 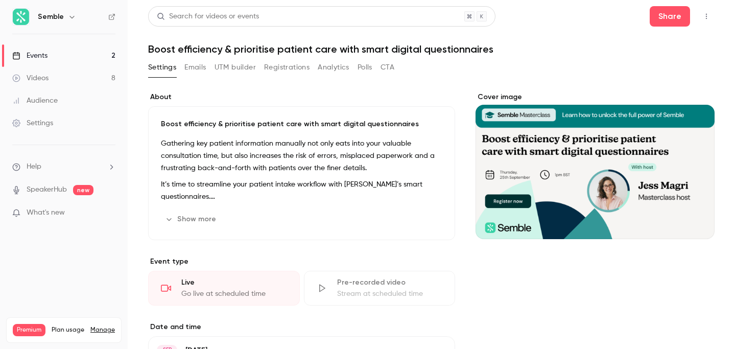 I want to click on div: Pre-recorded video, so click(x=390, y=282).